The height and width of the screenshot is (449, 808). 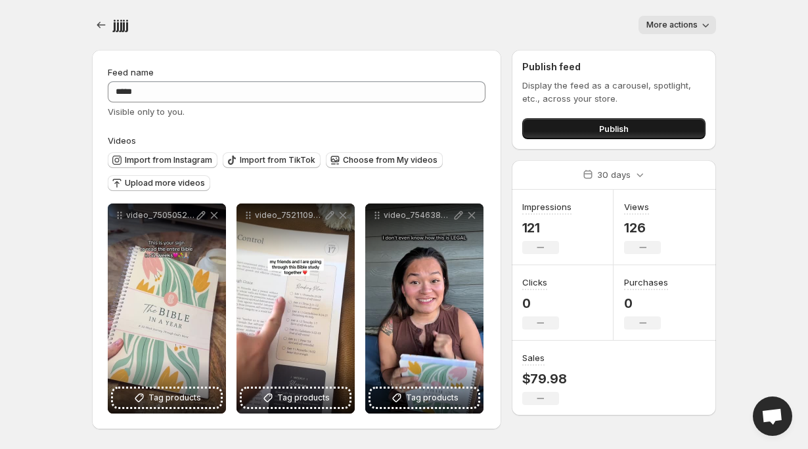 I want to click on span: Choose from My videos, so click(x=390, y=160).